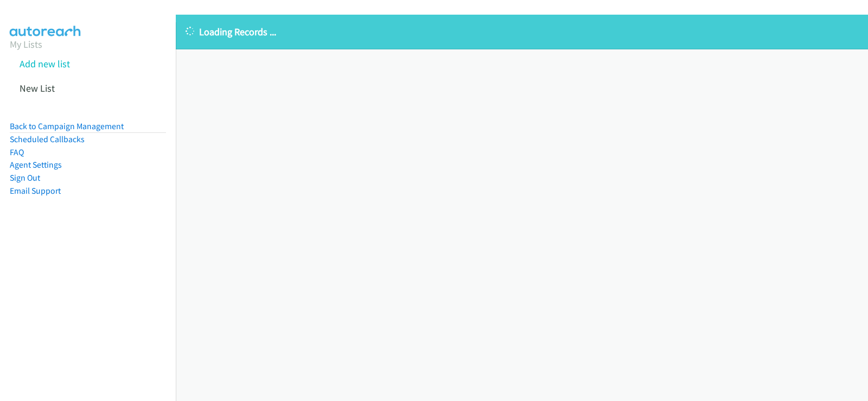  Describe the element at coordinates (16, 152) in the screenshot. I see `a: FAQ` at that location.